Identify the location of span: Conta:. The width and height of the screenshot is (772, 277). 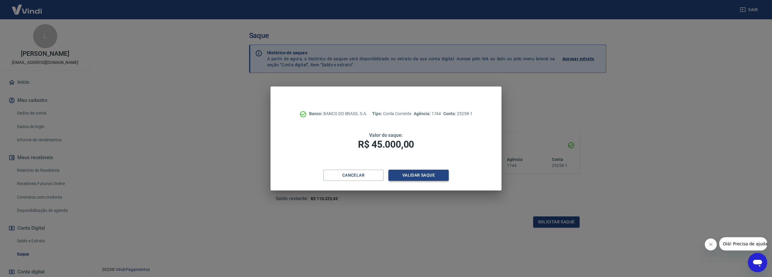
(450, 114).